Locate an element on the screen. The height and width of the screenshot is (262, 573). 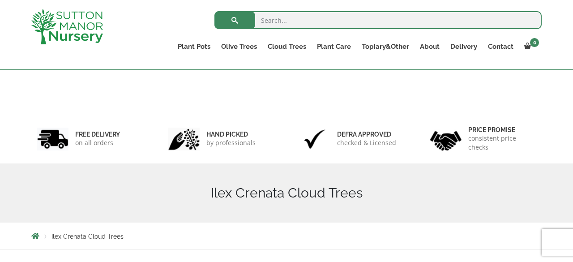
h6: FREE DELIVERY is located at coordinates (98, 134).